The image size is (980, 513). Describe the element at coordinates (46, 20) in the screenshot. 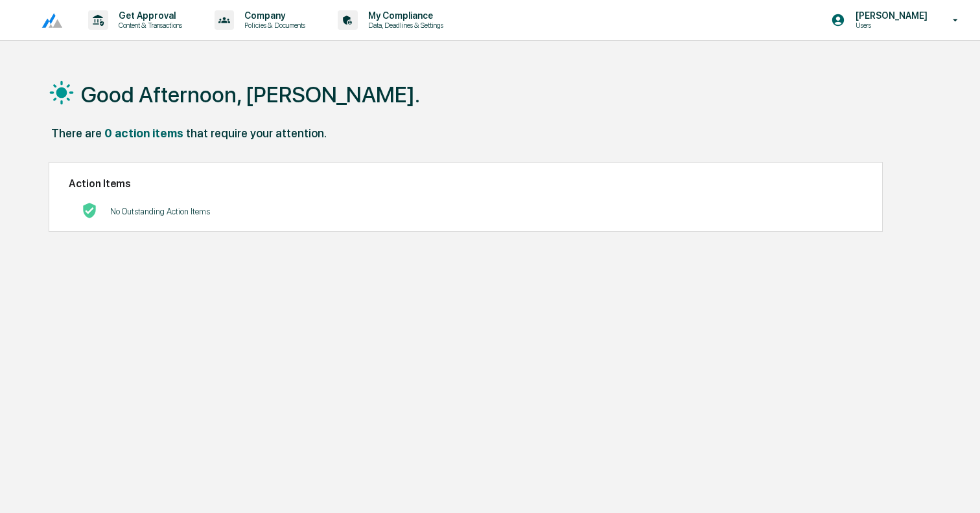

I see `img: logo` at that location.